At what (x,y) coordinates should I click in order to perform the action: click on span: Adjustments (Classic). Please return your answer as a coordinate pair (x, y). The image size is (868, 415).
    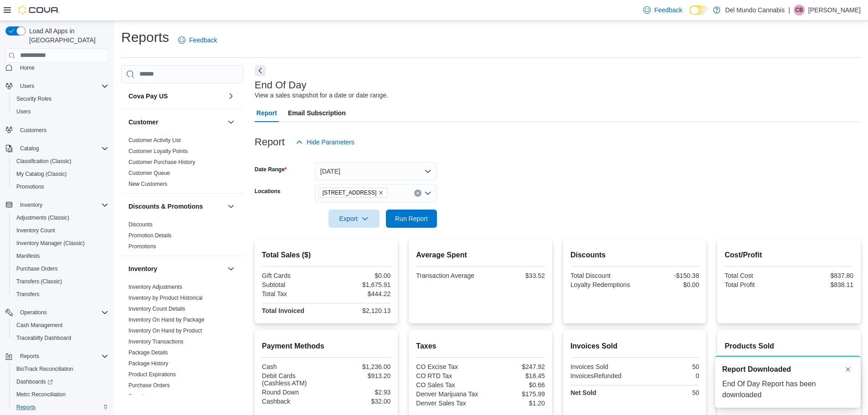
    Looking at the image, I should click on (43, 218).